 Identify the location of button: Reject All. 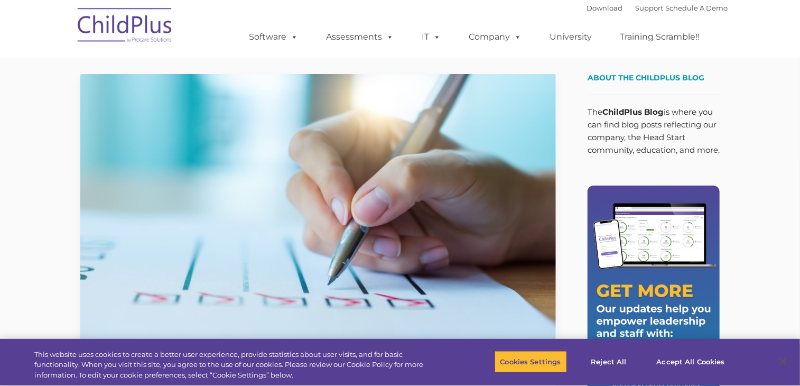
(608, 361).